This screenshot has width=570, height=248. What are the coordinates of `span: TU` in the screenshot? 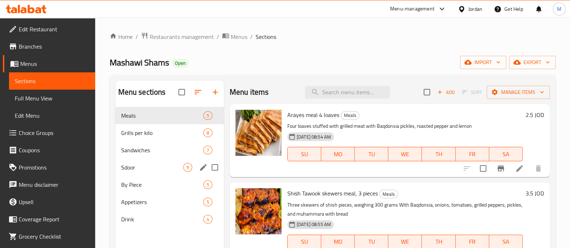 It's located at (371, 154).